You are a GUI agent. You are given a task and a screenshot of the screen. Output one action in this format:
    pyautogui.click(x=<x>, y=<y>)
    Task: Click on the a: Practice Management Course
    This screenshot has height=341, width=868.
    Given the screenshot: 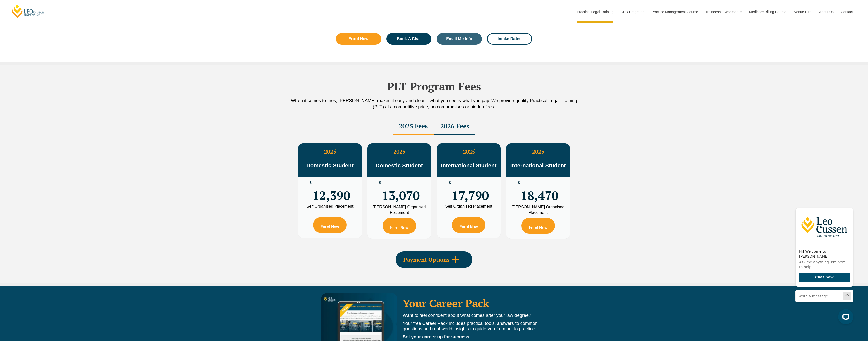 What is the action you would take?
    pyautogui.click(x=674, y=12)
    